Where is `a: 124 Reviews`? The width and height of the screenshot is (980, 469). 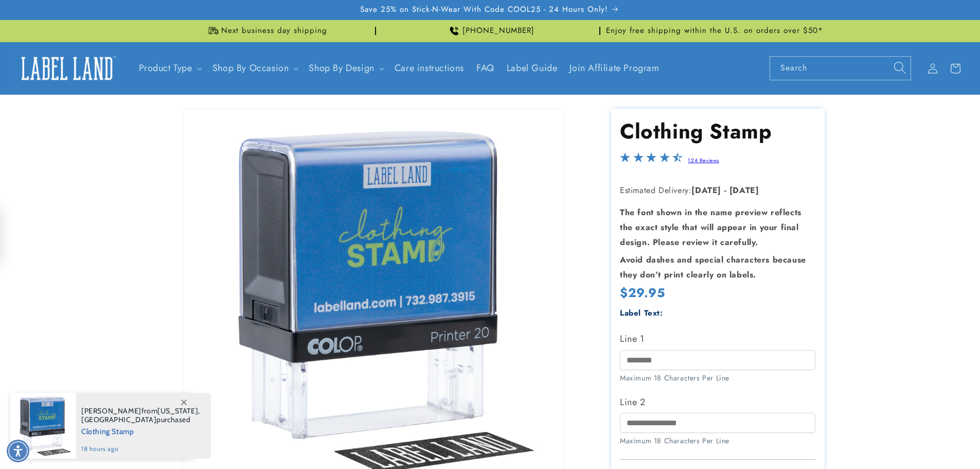 a: 124 Reviews is located at coordinates (703, 160).